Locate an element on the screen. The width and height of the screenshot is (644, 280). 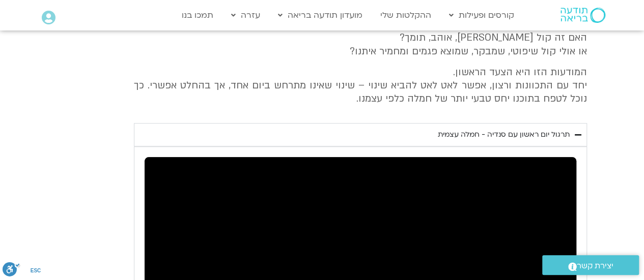
img: תודעה בריאה is located at coordinates (583, 15).